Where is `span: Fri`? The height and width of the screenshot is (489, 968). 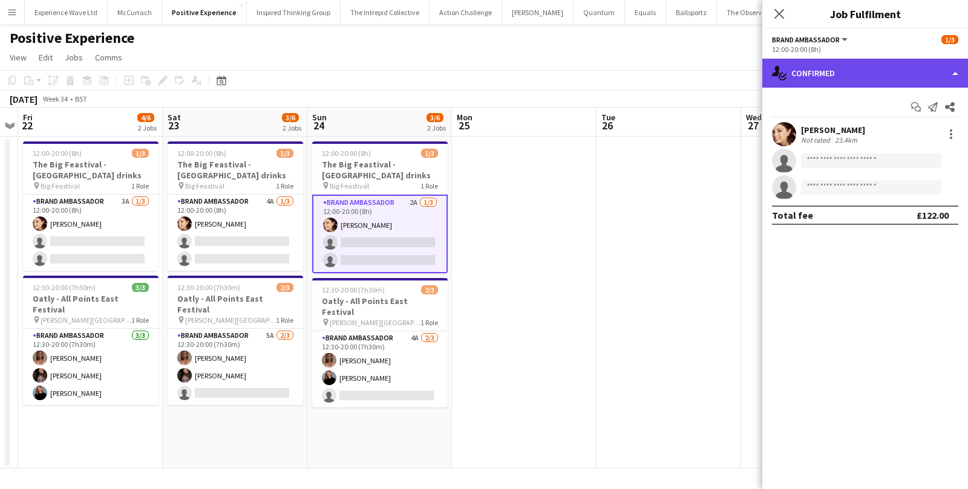 span: Fri is located at coordinates (28, 117).